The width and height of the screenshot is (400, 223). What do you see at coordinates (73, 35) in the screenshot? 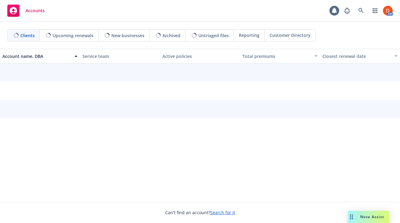
I see `span: Upcoming renewals` at bounding box center [73, 35].